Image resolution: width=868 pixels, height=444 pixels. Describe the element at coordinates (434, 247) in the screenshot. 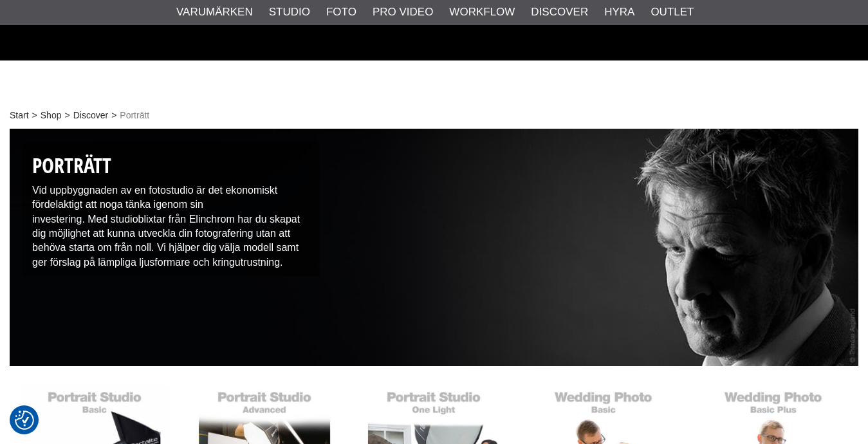

I see `img: Aifo Aktiviteter Porträttfotografering` at that location.